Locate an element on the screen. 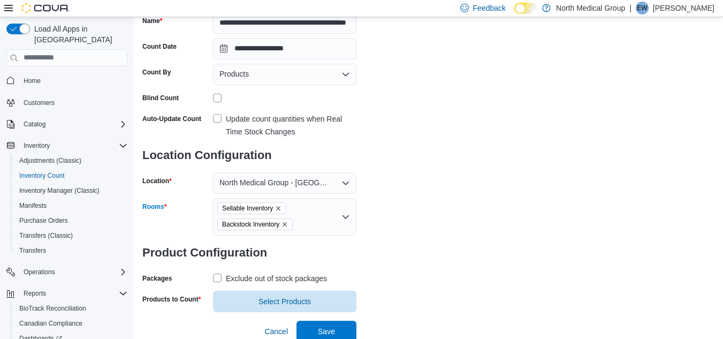 The width and height of the screenshot is (723, 339). a: Customers is located at coordinates (39, 103).